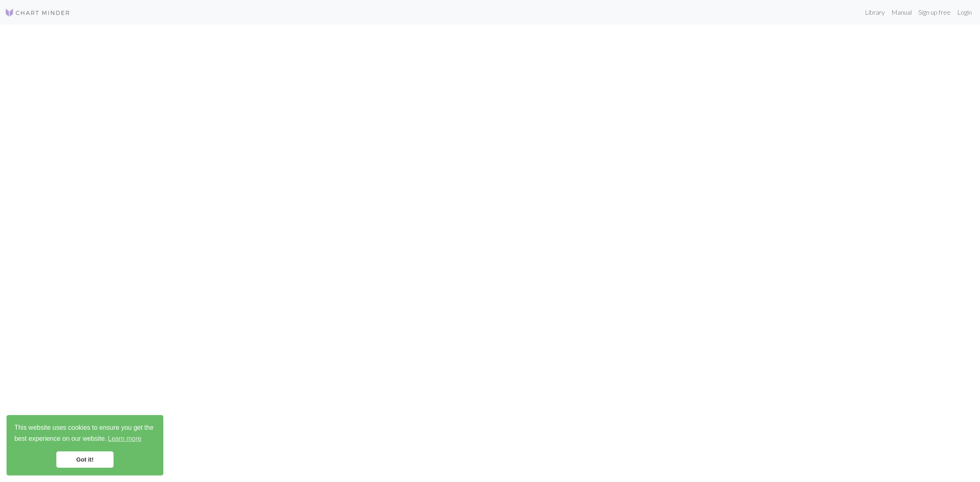 The width and height of the screenshot is (980, 482). I want to click on a: dismiss cookie message, so click(85, 460).